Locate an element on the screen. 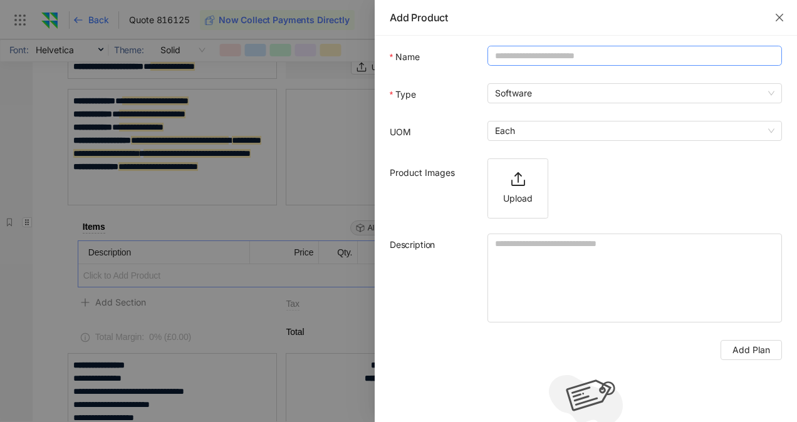 This screenshot has height=422, width=797. textarea: Description is located at coordinates (635, 278).